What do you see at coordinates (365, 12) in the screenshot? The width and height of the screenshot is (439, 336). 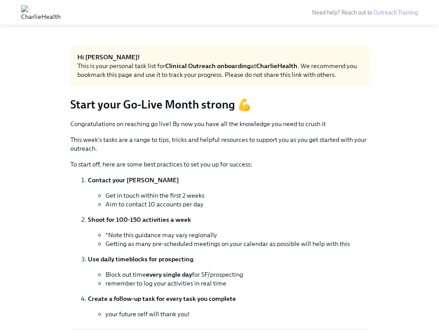 I see `span: Need help? Reach out to` at bounding box center [365, 12].